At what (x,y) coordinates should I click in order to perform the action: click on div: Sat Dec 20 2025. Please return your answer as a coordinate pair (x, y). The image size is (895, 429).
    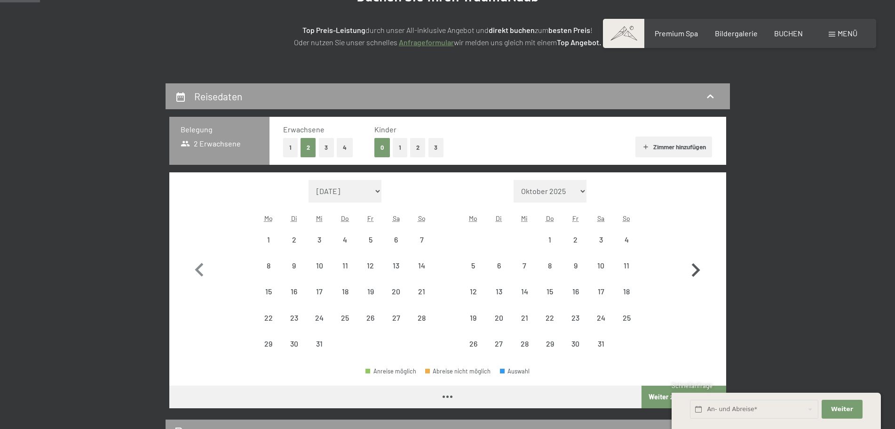
    Looking at the image, I should click on (396, 291).